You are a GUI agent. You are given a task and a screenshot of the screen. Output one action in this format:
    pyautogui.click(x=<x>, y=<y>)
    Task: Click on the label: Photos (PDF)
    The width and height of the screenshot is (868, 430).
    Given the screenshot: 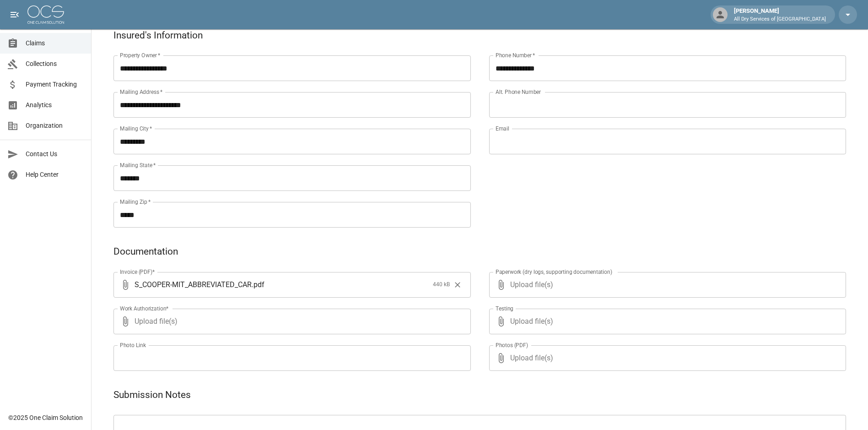 What is the action you would take?
    pyautogui.click(x=512, y=345)
    